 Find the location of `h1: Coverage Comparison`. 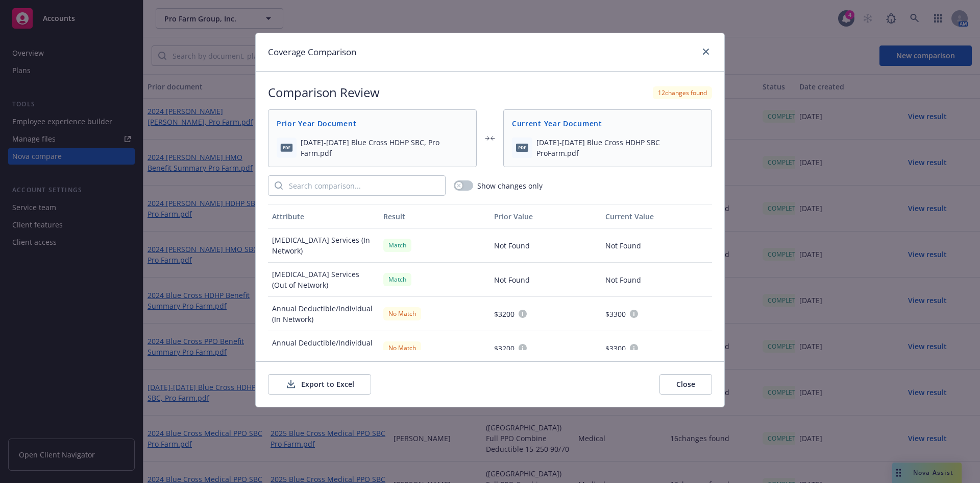

h1: Coverage Comparison is located at coordinates (312, 52).